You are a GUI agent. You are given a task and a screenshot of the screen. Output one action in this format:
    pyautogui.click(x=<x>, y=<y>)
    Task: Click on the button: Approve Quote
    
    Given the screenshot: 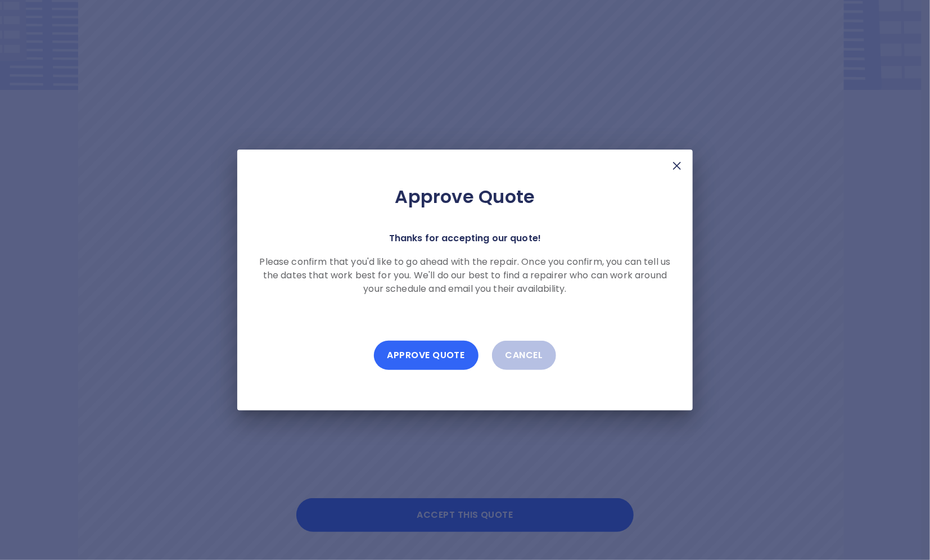 What is the action you would take?
    pyautogui.click(x=427, y=355)
    